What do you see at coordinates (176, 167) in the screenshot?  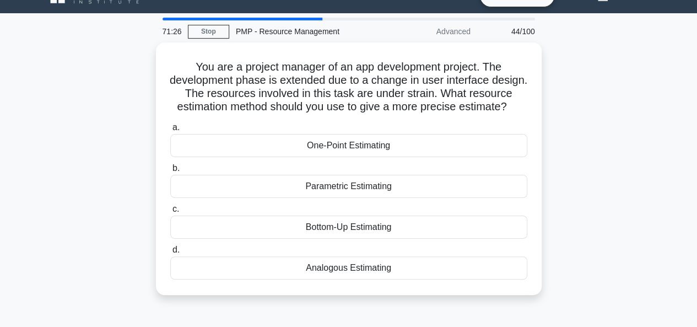 I see `span: b.` at bounding box center [176, 167].